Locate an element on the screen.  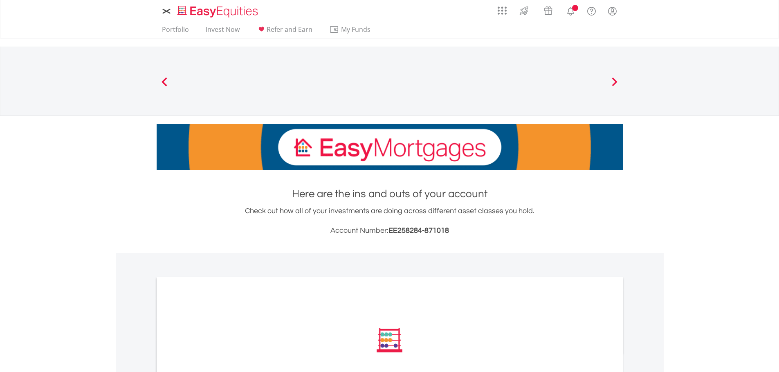
img: EasyEquities_Logo.png is located at coordinates (218, 11).